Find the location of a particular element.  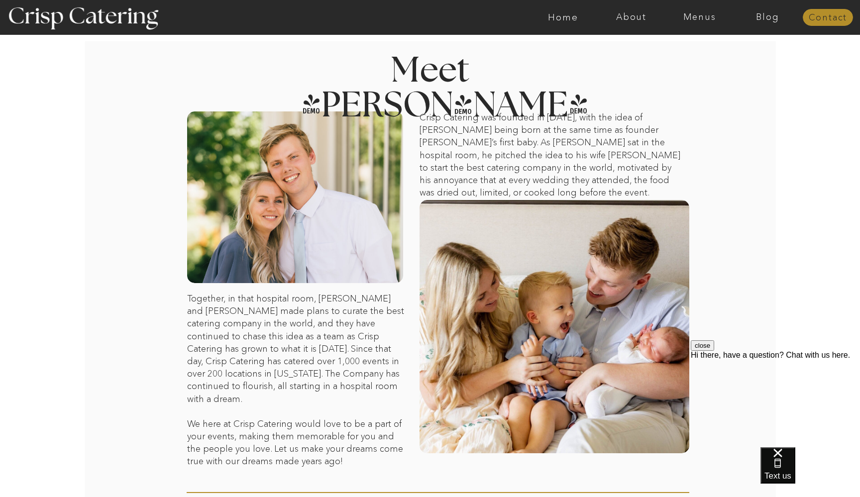

nav: Blog is located at coordinates (767, 17).